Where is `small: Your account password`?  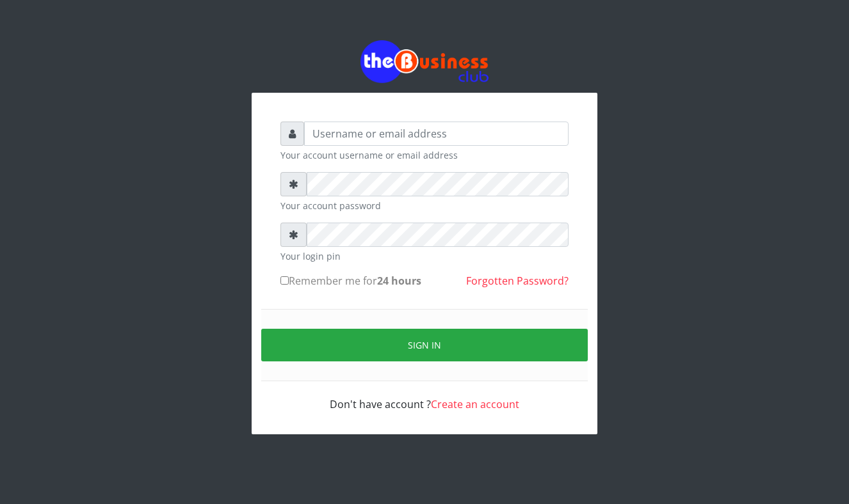 small: Your account password is located at coordinates (424, 206).